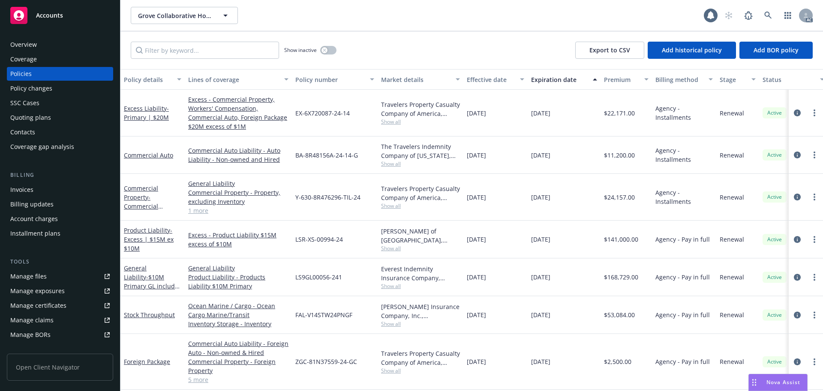 The image size is (823, 391). I want to click on div: SSC Cases, so click(25, 103).